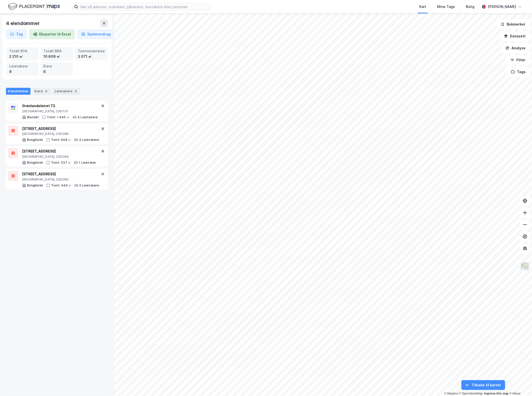 This screenshot has width=532, height=396. What do you see at coordinates (516, 48) in the screenshot?
I see `button: Analyse` at bounding box center [516, 48].